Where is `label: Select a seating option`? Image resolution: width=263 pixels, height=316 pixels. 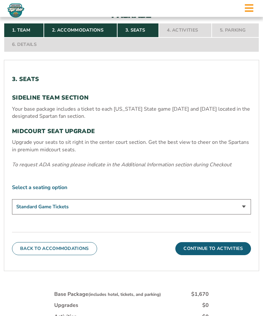 label: Select a seating option is located at coordinates (132, 187).